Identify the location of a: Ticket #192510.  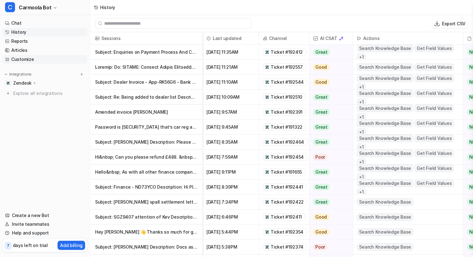
(284, 97).